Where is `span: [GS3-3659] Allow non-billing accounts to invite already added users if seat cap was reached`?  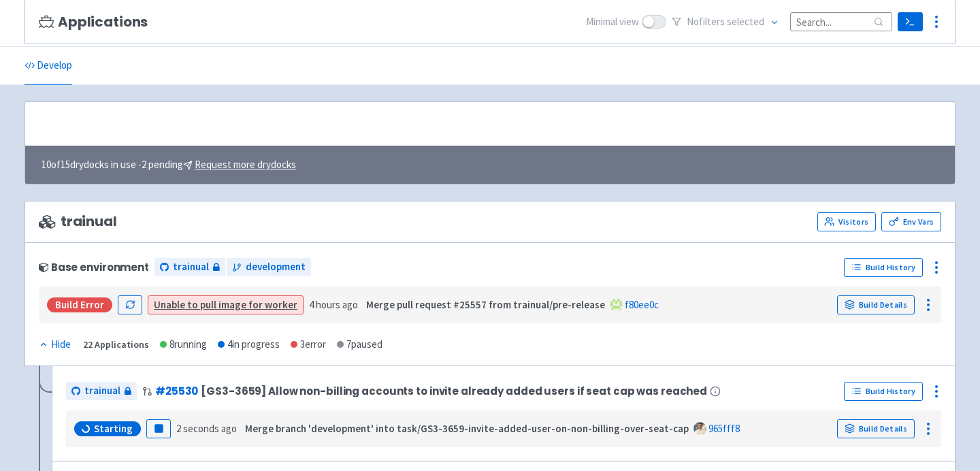
span: [GS3-3659] Allow non-billing accounts to invite already added users if seat cap was reached is located at coordinates (453, 390).